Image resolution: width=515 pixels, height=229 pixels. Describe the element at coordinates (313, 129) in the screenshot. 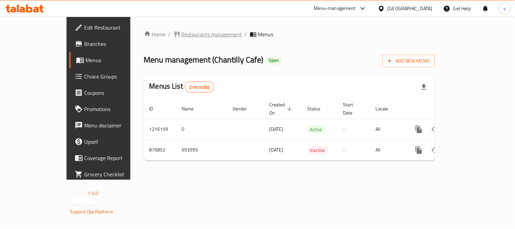

I see `table: enhanced table` at that location.